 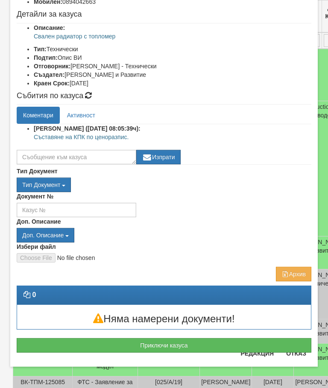 What do you see at coordinates (52, 66) in the screenshot?
I see `b: Отговорник:` at bounding box center [52, 66].